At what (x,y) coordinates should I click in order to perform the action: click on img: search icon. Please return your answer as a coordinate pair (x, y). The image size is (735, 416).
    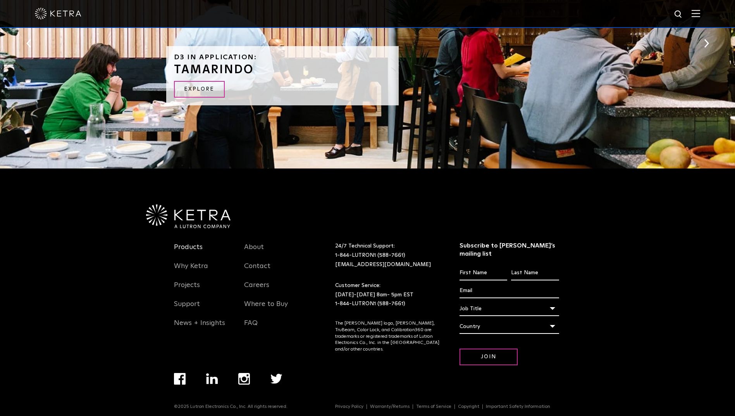
    Looking at the image, I should click on (678, 14).